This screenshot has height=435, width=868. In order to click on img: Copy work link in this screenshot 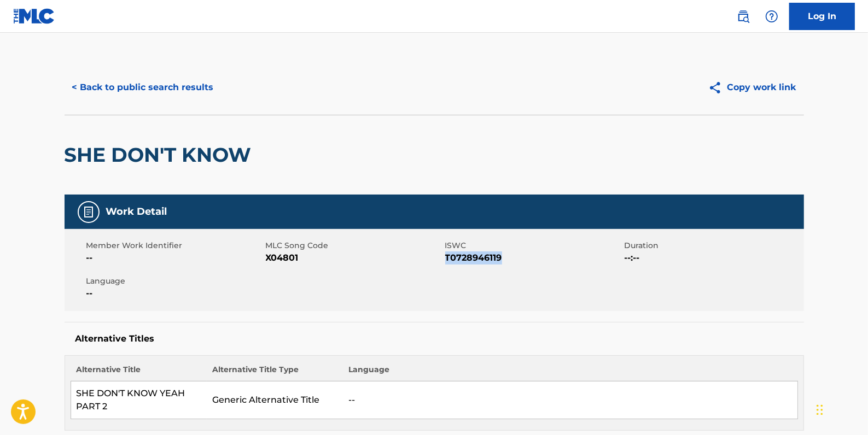, I will do `click(718, 88)`.